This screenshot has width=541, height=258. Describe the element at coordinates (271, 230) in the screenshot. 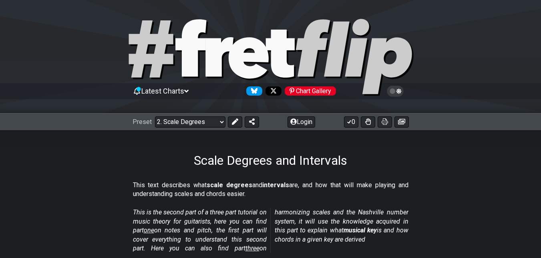

I see `em: This is the second part of a three part tutorial on music theory for guitarists, here you can fin...` at that location.